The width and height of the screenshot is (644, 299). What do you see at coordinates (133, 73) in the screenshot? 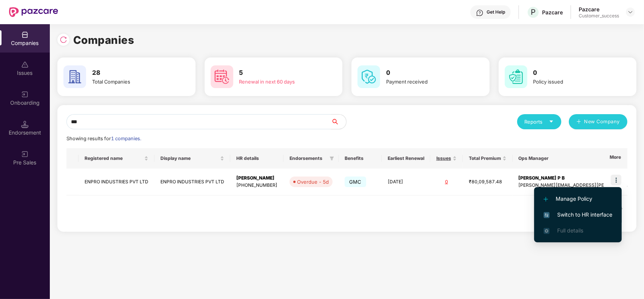
I see `h3: 28` at bounding box center [133, 73].